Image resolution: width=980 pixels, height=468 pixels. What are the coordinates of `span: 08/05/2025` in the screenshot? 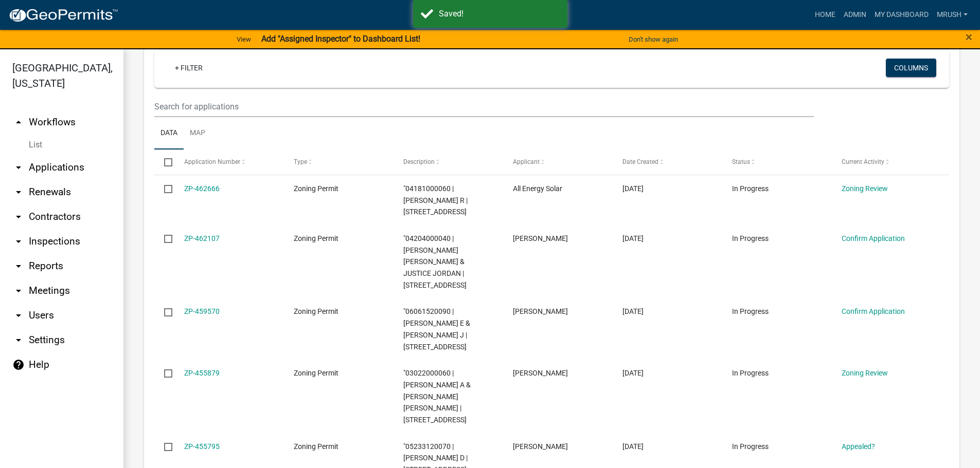 It's located at (632, 312).